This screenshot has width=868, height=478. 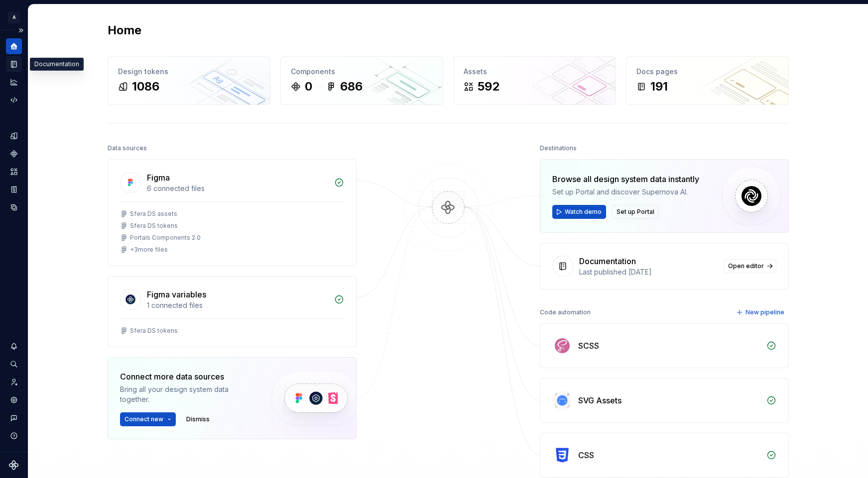 I want to click on a: Assets592, so click(x=535, y=80).